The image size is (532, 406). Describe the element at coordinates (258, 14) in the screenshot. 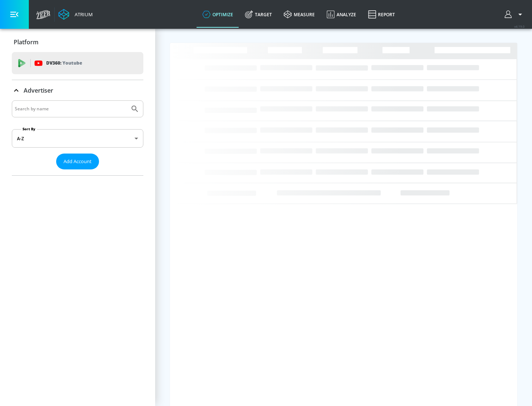

I see `a: Target` at that location.